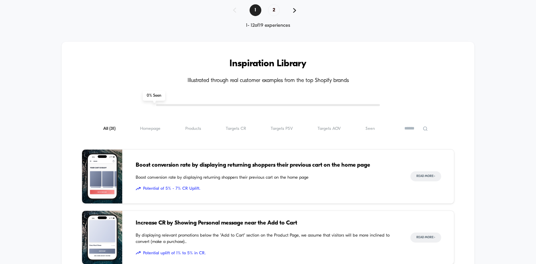  I want to click on span: 1, so click(255, 10).